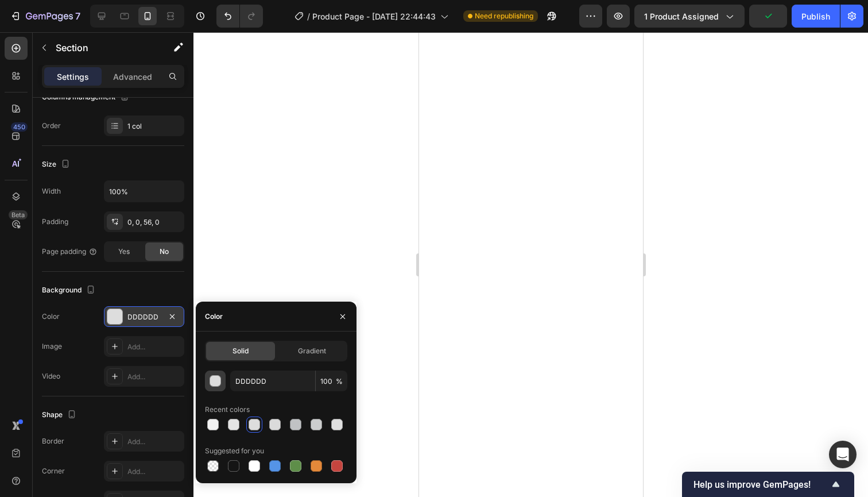 The image size is (868, 497). What do you see at coordinates (235, 451) in the screenshot?
I see `div: Suggested for you` at bounding box center [235, 451].